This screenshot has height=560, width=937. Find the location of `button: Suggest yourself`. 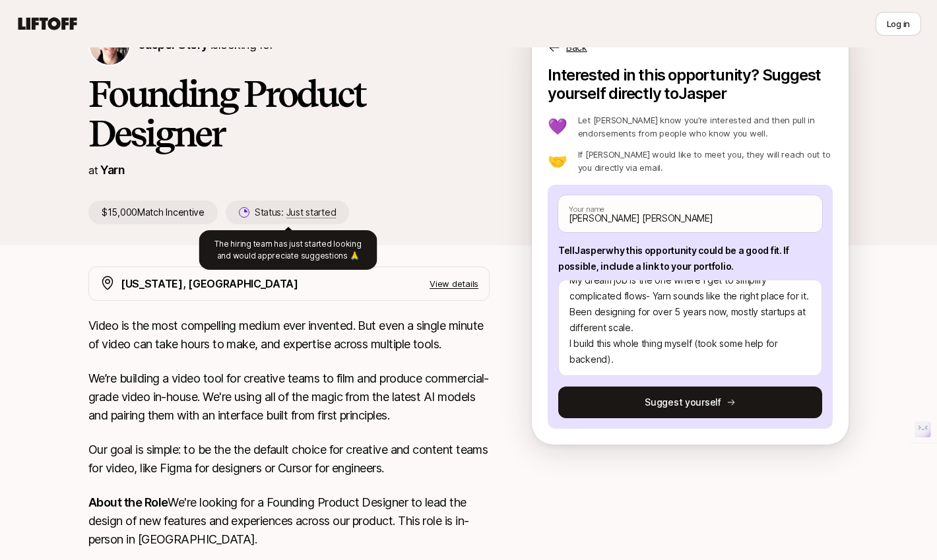

button: Suggest yourself is located at coordinates (691, 403).